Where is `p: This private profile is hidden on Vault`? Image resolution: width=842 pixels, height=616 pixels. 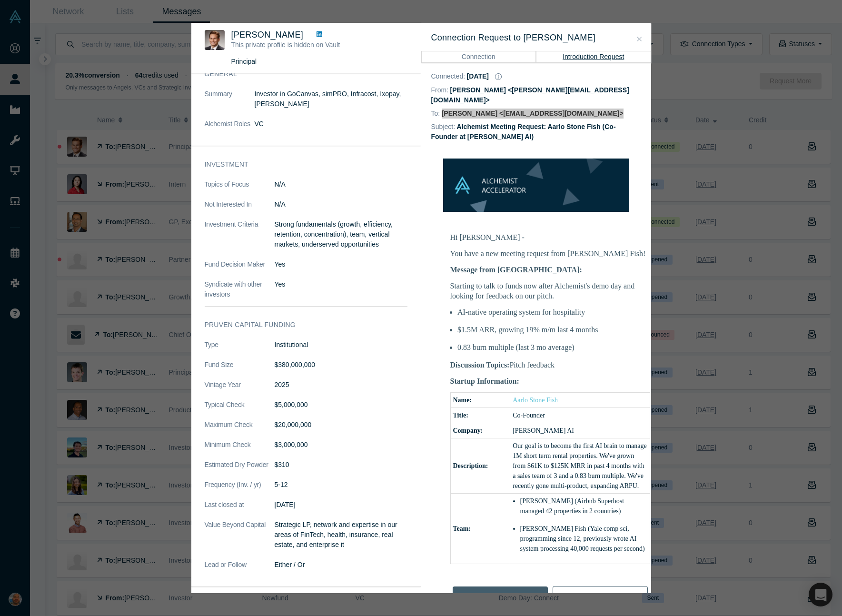
p: This private profile is hidden on Vault is located at coordinates (307, 45).